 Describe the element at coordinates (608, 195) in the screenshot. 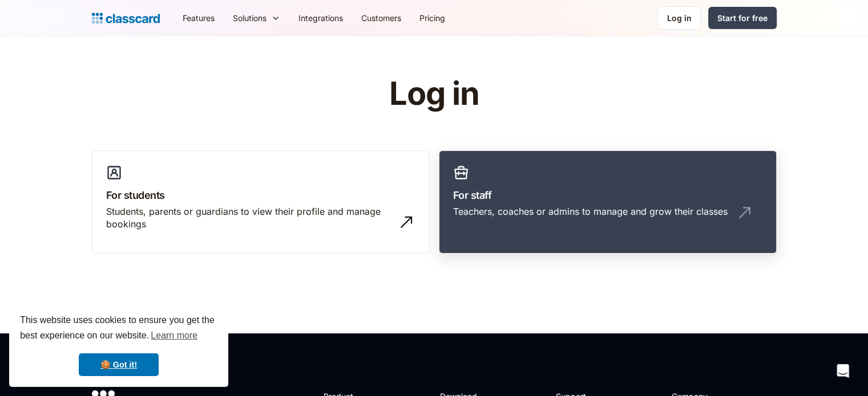

I see `h3: For staff` at that location.